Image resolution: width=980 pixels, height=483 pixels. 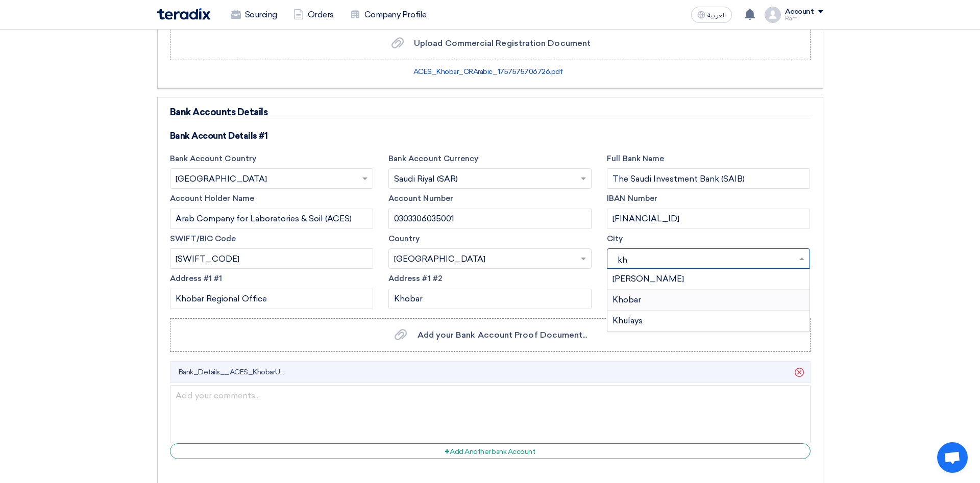 What do you see at coordinates (272, 199) in the screenshot?
I see `label: Account Holder Name` at bounding box center [272, 199].